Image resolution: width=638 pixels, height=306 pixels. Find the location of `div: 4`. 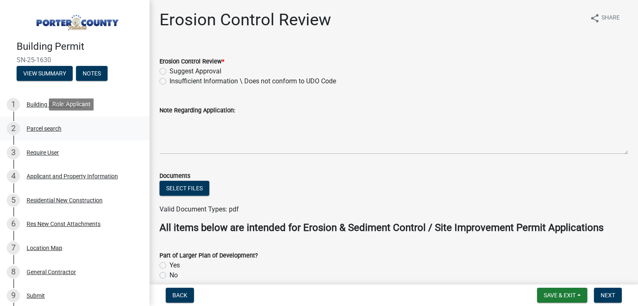

div: 4 is located at coordinates (13, 176).